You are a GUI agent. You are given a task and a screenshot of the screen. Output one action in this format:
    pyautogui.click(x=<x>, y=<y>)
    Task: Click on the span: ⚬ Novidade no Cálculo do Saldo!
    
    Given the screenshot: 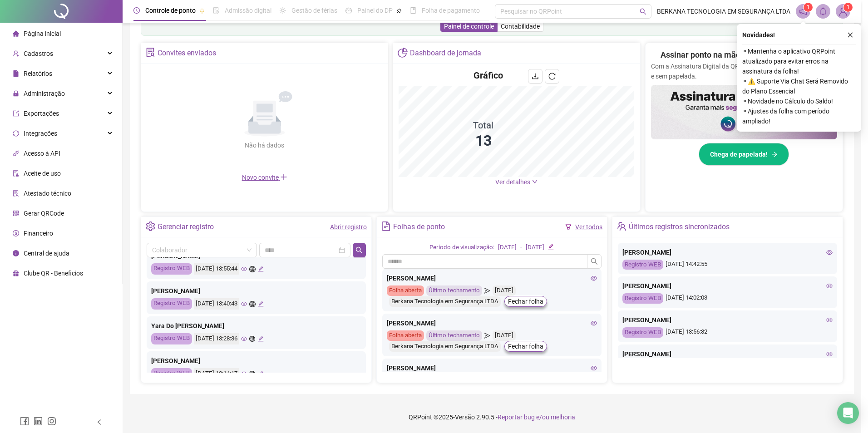 What is the action you would take?
    pyautogui.click(x=799, y=101)
    